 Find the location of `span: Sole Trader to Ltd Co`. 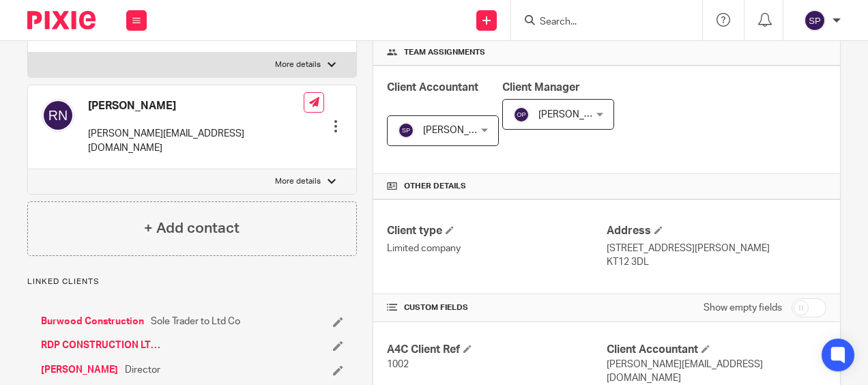

span: Sole Trader to Ltd Co is located at coordinates (195, 322).